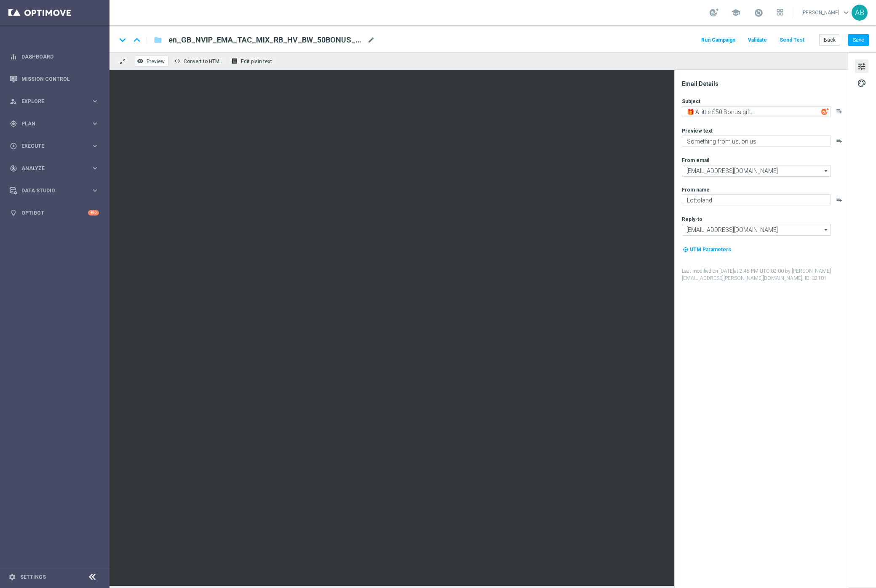 The image size is (876, 588). I want to click on span: Data Studio, so click(56, 190).